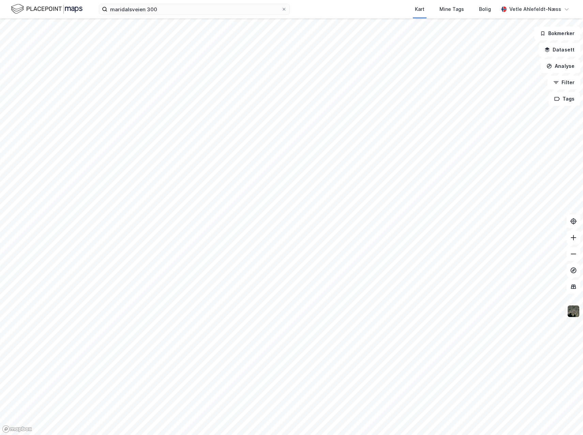 The image size is (583, 435). I want to click on img: logo.f888ab2527a4732fd821a326f86c7f29.svg, so click(47, 9).